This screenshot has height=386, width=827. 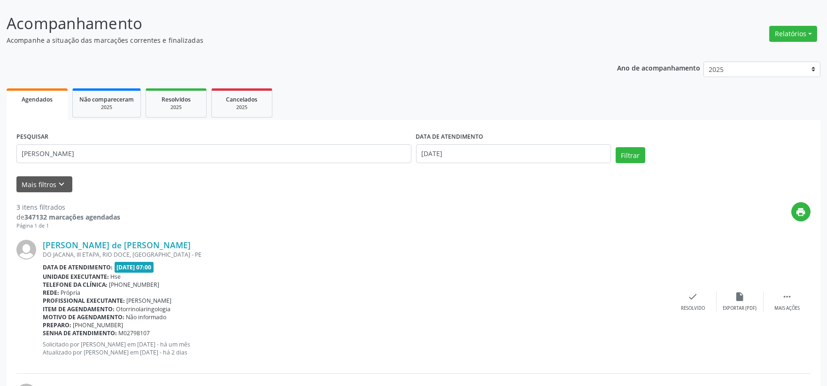 What do you see at coordinates (291, 23) in the screenshot?
I see `p: Acompanhamento` at bounding box center [291, 23].